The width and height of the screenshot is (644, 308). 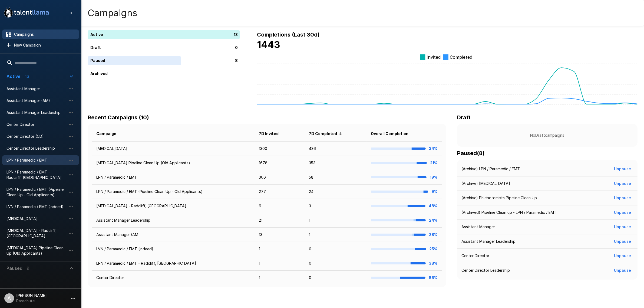 What do you see at coordinates (336, 148) in the screenshot?
I see `td: 436` at bounding box center [336, 148].